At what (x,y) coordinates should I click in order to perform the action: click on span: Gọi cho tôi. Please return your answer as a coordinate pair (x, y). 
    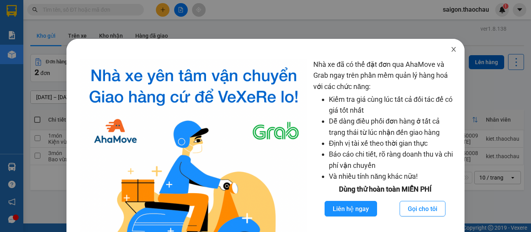
    Looking at the image, I should click on (422, 209).